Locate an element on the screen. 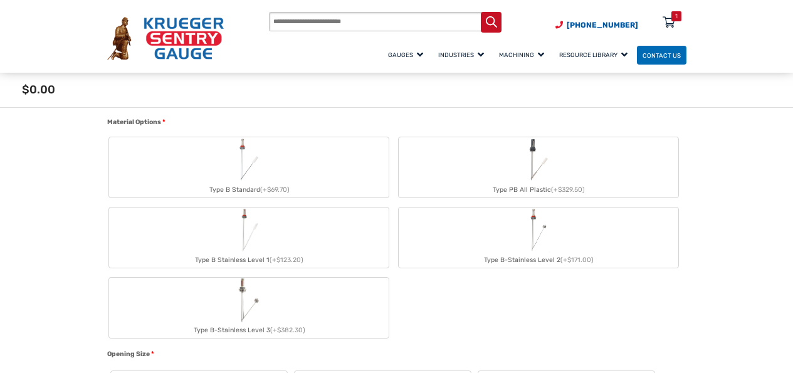  a: Resource Library is located at coordinates (595, 55).